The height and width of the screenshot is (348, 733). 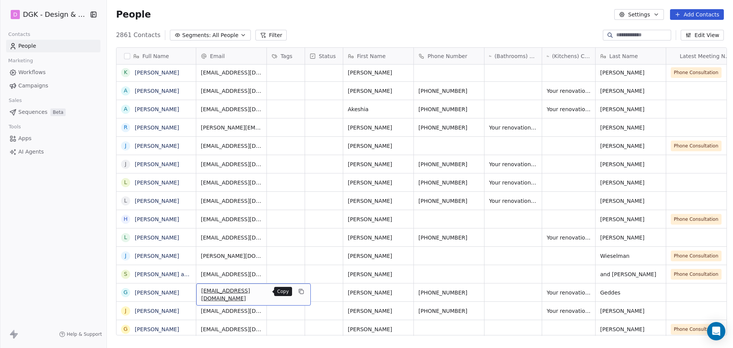 What do you see at coordinates (25, 138) in the screenshot?
I see `span: Apps` at bounding box center [25, 138].